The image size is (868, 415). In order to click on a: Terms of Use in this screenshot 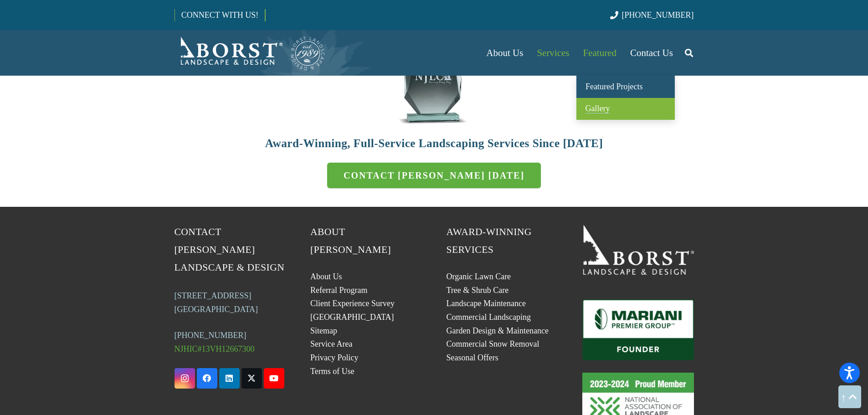, I will do `click(332, 372)`.